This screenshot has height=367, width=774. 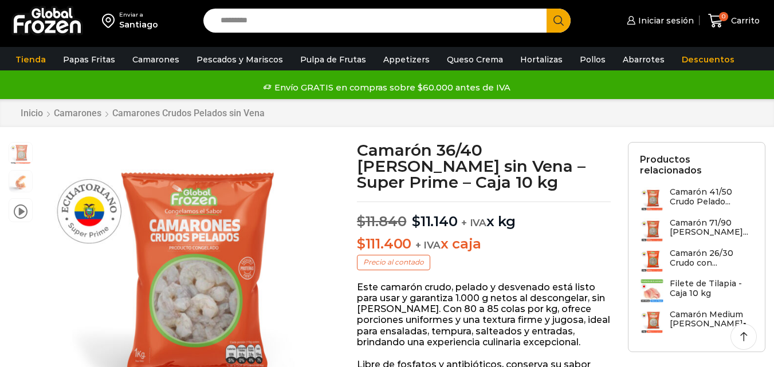 I want to click on a: Papas Fritas, so click(x=89, y=60).